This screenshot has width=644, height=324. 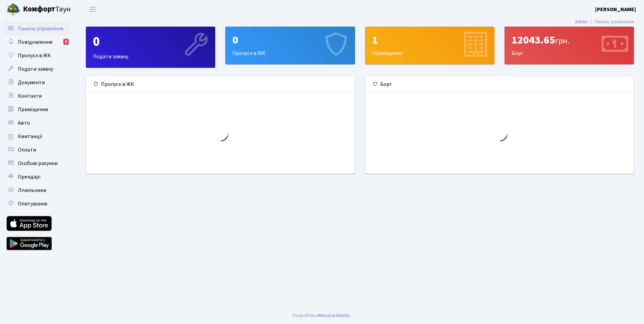 I want to click on span: Приміщення, so click(x=33, y=110).